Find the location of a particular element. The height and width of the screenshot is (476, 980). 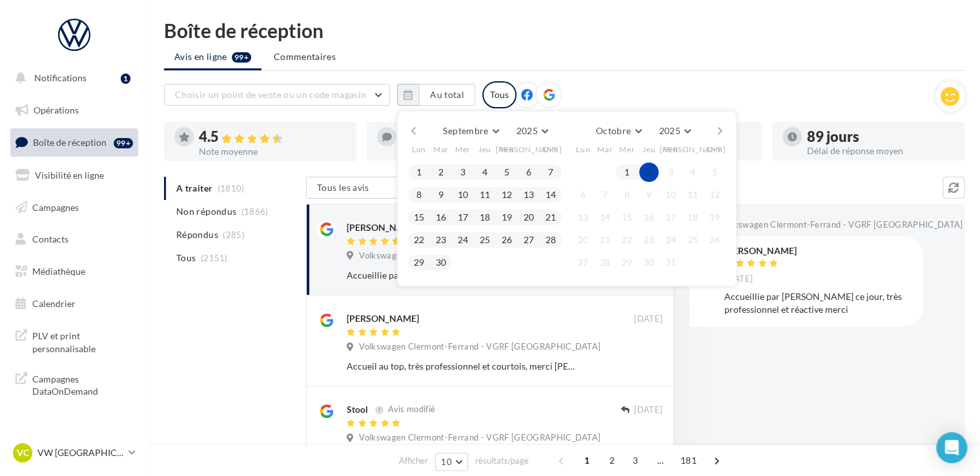

div: Stool is located at coordinates (357, 410).